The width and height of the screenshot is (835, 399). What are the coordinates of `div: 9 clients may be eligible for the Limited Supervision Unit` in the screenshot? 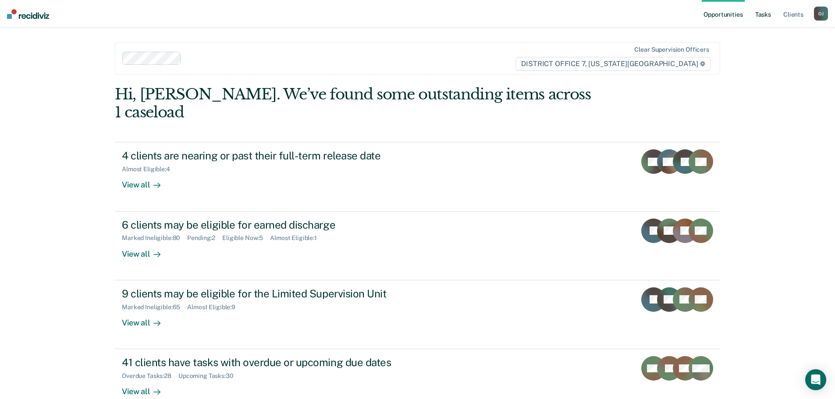 It's located at (276, 294).